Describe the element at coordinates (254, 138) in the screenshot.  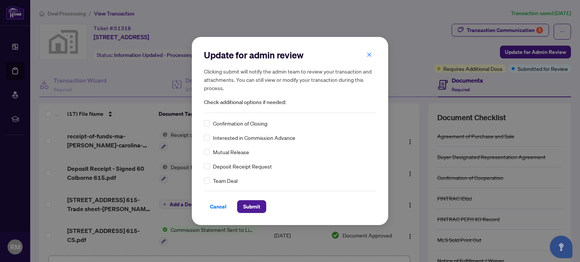
I see `span: Interested in Commission Advance` at that location.